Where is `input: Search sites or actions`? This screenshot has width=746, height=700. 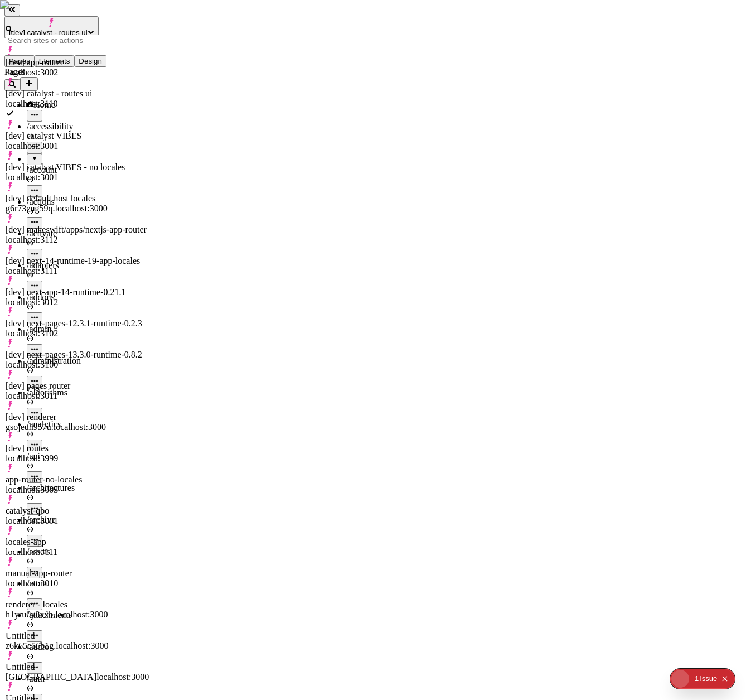
input: Search sites or actions is located at coordinates (55, 40).